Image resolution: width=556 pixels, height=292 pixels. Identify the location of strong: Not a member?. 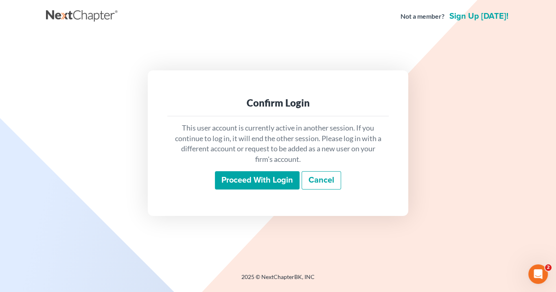
(422, 16).